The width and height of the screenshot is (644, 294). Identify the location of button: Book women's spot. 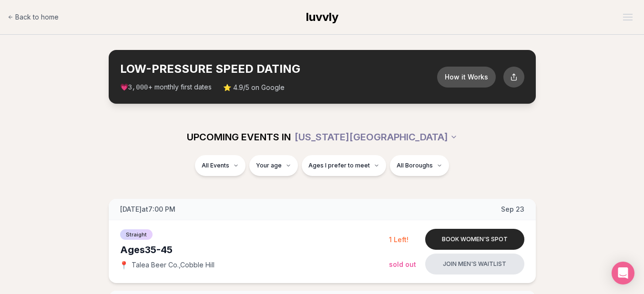
(475, 240).